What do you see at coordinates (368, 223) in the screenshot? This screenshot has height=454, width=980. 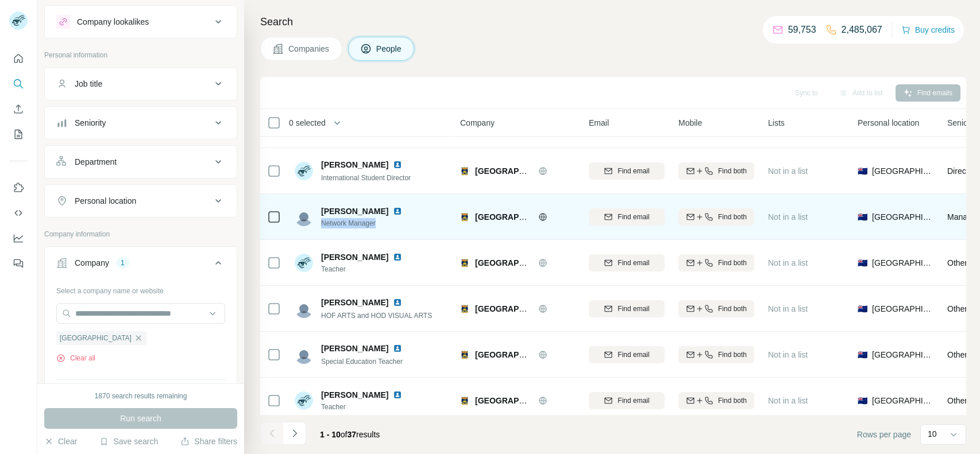 I see `span: Network Manager` at bounding box center [368, 223].